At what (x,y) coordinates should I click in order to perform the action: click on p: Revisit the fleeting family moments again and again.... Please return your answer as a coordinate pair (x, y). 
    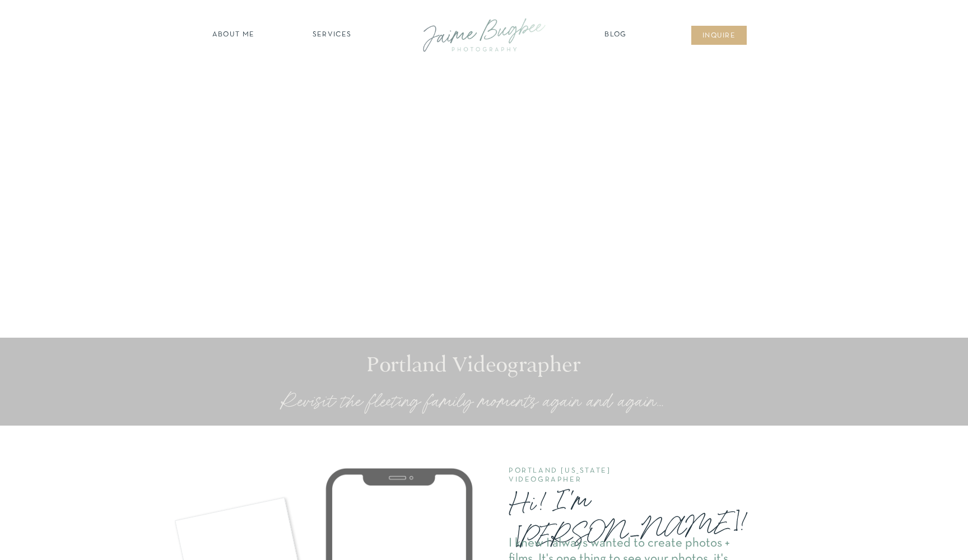
    Looking at the image, I should click on (480, 401).